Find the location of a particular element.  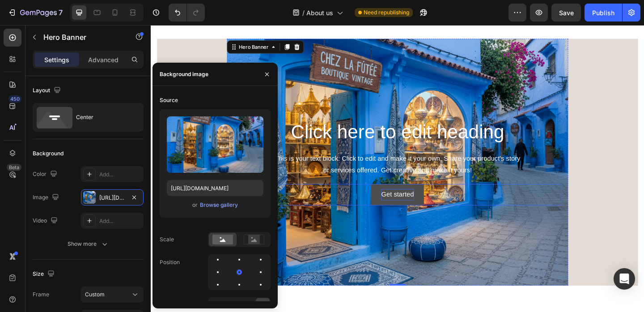

div: Background Image is located at coordinates (268, 149).